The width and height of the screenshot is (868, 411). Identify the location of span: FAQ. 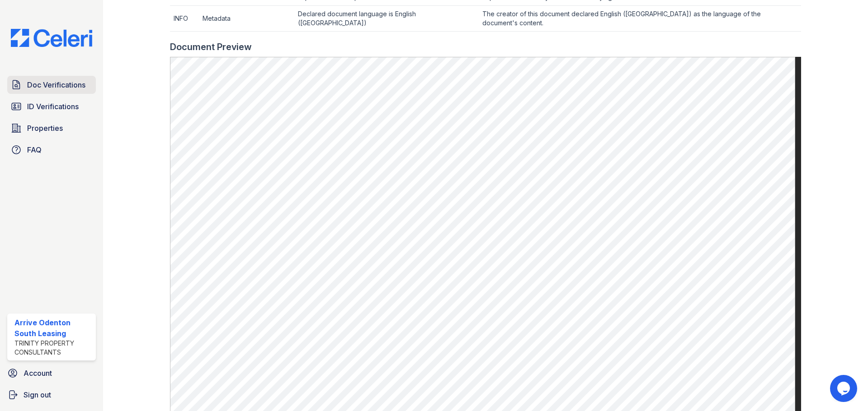
(34, 150).